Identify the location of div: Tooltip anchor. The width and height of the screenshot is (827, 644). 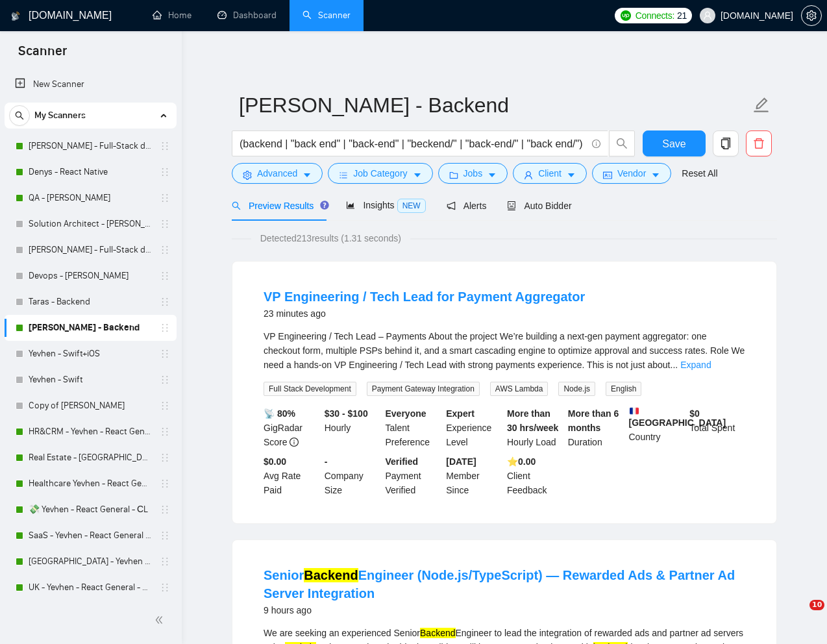
(325, 205).